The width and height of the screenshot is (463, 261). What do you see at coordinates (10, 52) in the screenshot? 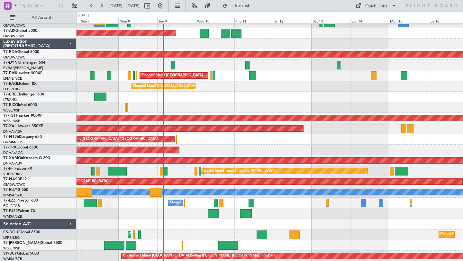
I see `span: T7-BDA` at bounding box center [10, 52].